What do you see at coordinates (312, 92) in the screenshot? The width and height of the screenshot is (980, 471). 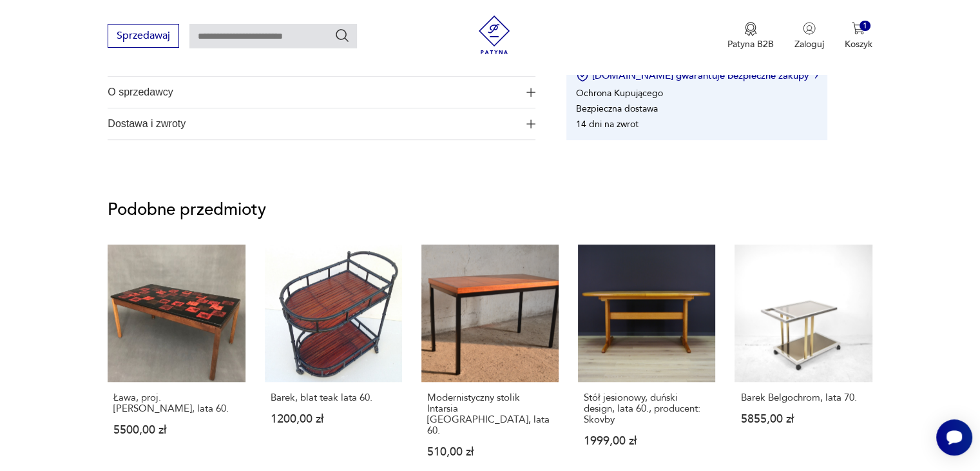 I see `span: O sprzedawcy` at bounding box center [312, 92].